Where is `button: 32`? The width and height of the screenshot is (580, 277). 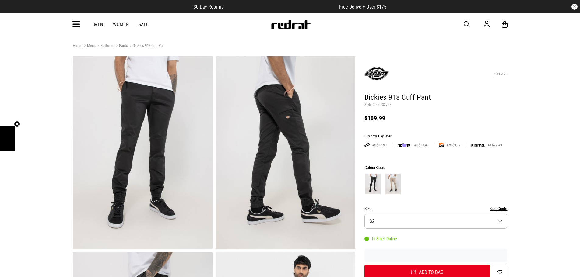
button: 32 is located at coordinates (436, 221).